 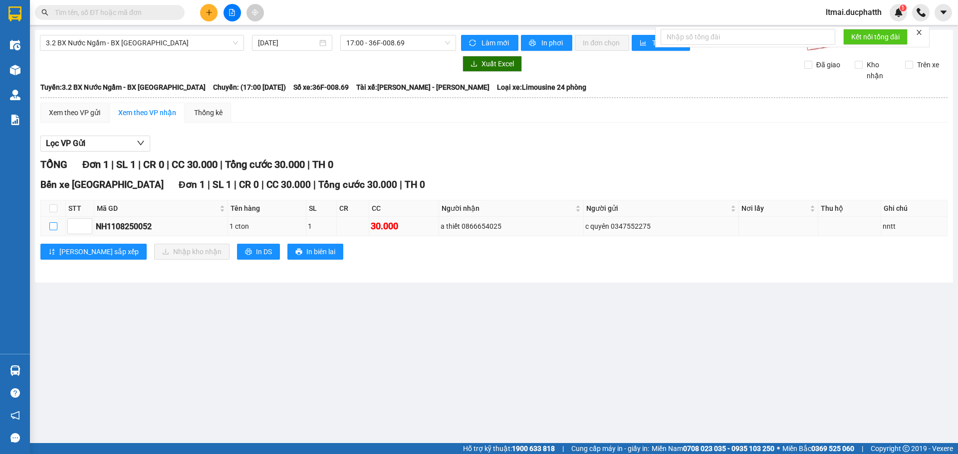 I want to click on span: up, so click(x=87, y=223).